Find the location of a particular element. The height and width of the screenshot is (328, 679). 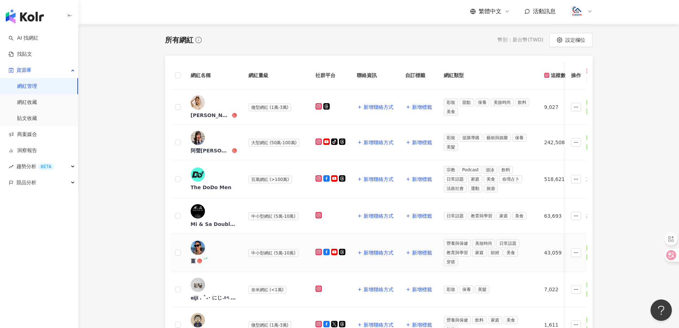

div: 43,059 is located at coordinates (558, 252).